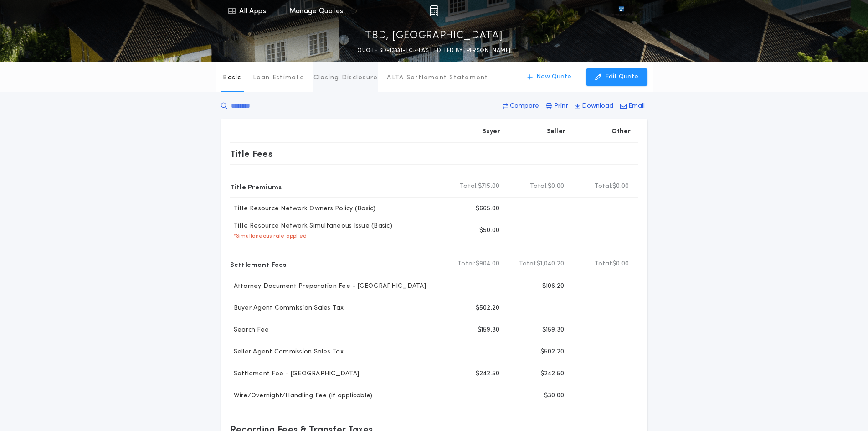 The image size is (868, 431). What do you see at coordinates (521, 107) in the screenshot?
I see `button: Compare` at bounding box center [521, 107].